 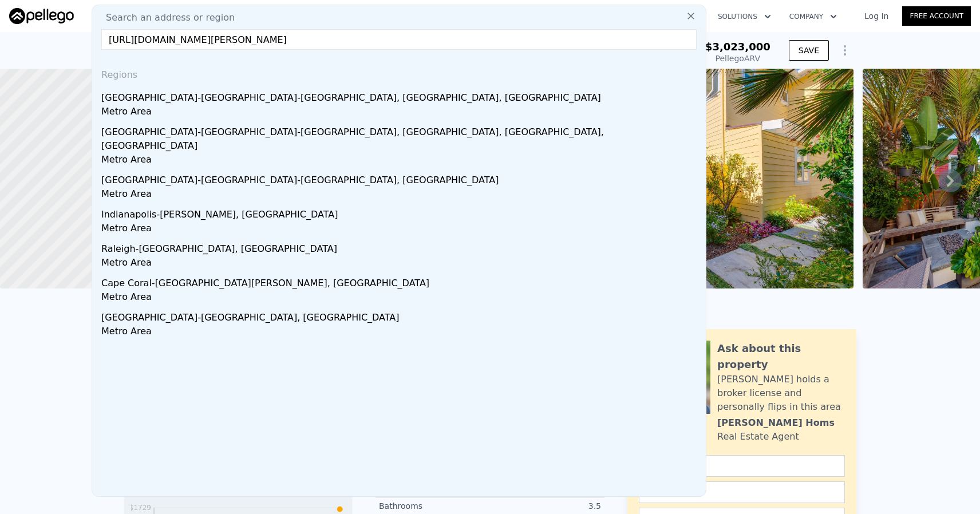 What do you see at coordinates (744, 17) in the screenshot?
I see `button: Solutions` at bounding box center [744, 17].